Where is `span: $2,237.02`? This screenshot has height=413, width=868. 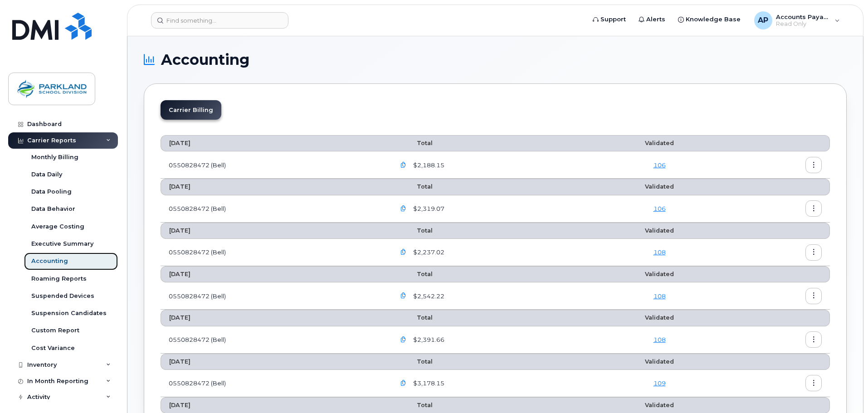 span: $2,237.02 is located at coordinates (428, 252).